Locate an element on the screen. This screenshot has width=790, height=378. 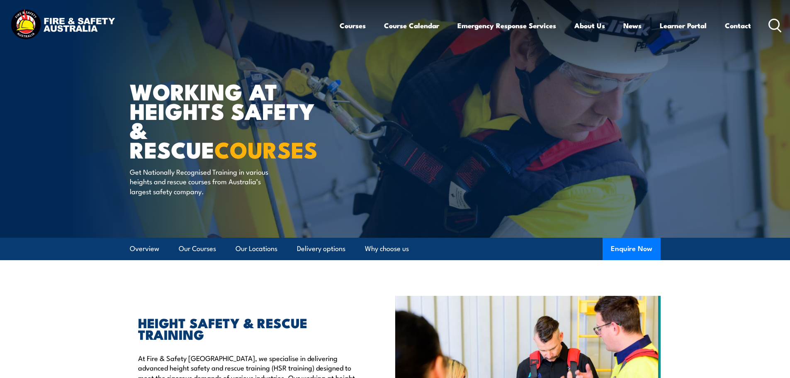
a: About Us is located at coordinates (590, 25).